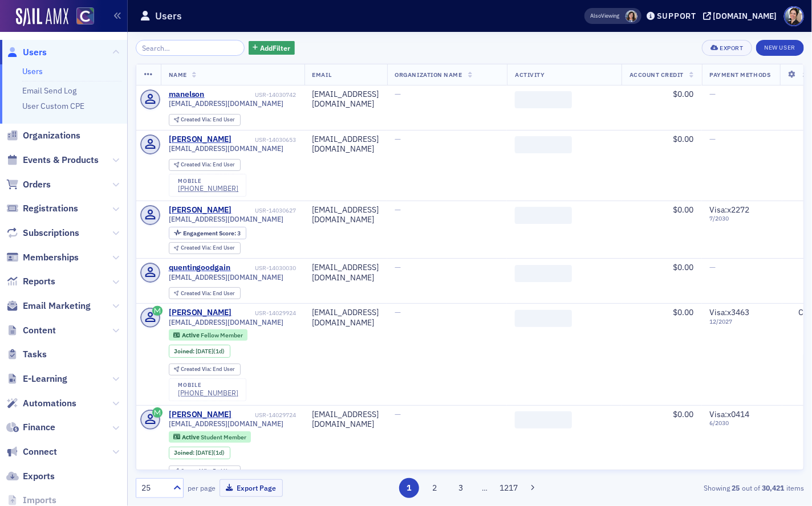 The height and width of the screenshot is (506, 812). What do you see at coordinates (49, 306) in the screenshot?
I see `a: Email Marketing` at bounding box center [49, 306].